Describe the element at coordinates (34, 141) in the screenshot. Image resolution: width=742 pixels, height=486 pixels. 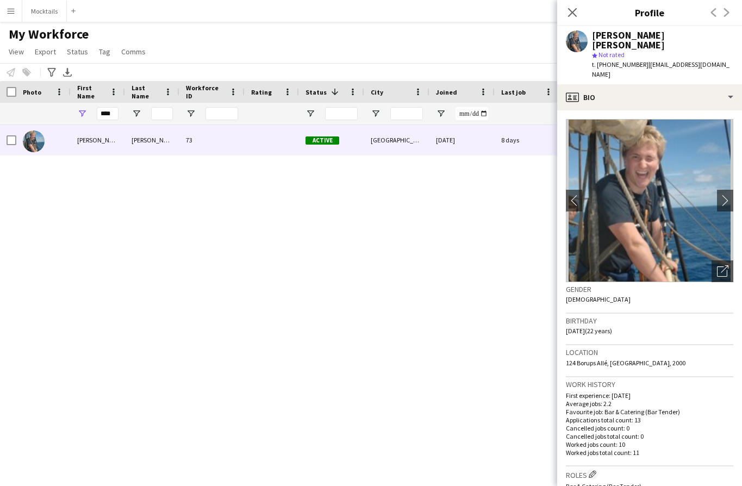
I see `img: Noah Bondo Høegh` at that location.